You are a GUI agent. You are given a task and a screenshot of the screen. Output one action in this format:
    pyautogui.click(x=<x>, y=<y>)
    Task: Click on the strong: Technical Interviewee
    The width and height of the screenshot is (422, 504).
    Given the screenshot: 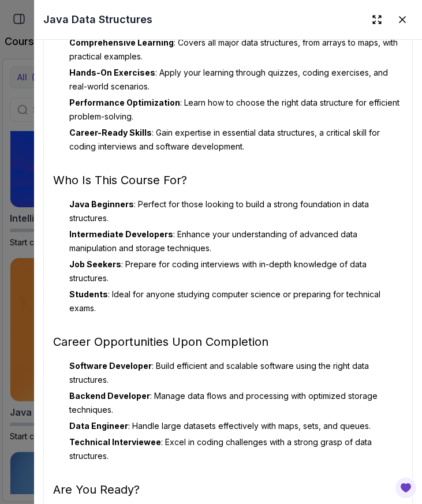 What is the action you would take?
    pyautogui.click(x=115, y=442)
    